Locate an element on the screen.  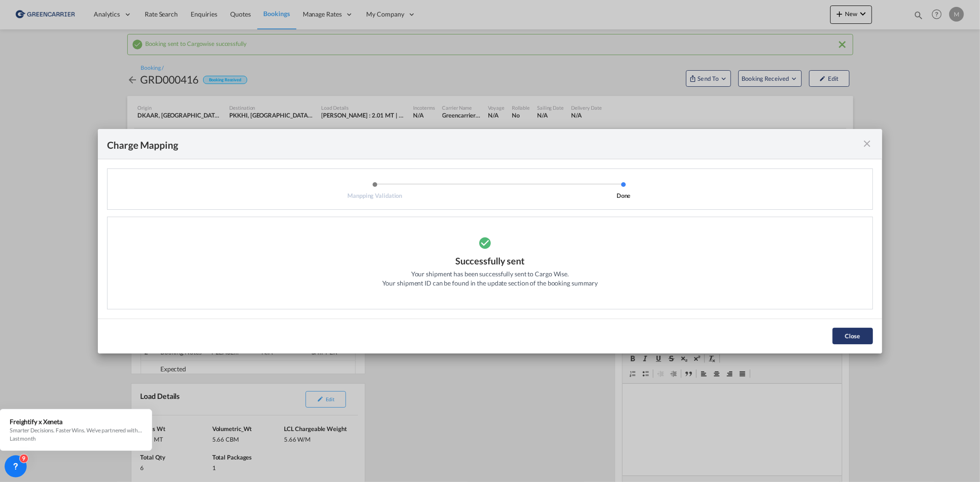
md-icon: icon-close fg-AAA8AD cursor is located at coordinates (868, 144).